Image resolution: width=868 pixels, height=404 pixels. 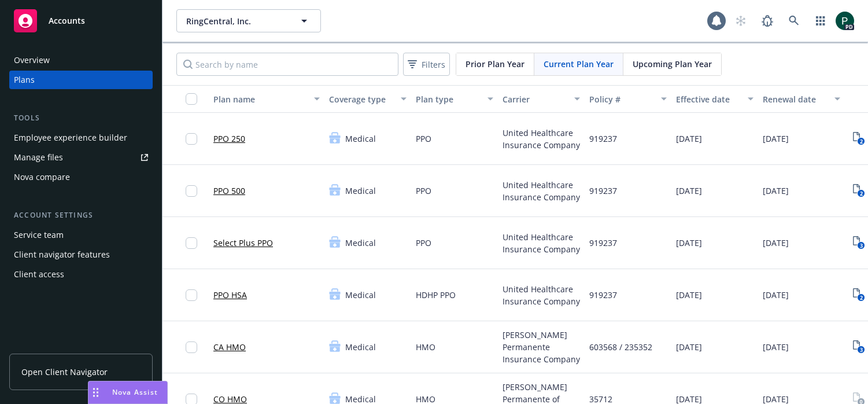 I want to click on a: Overview, so click(x=81, y=60).